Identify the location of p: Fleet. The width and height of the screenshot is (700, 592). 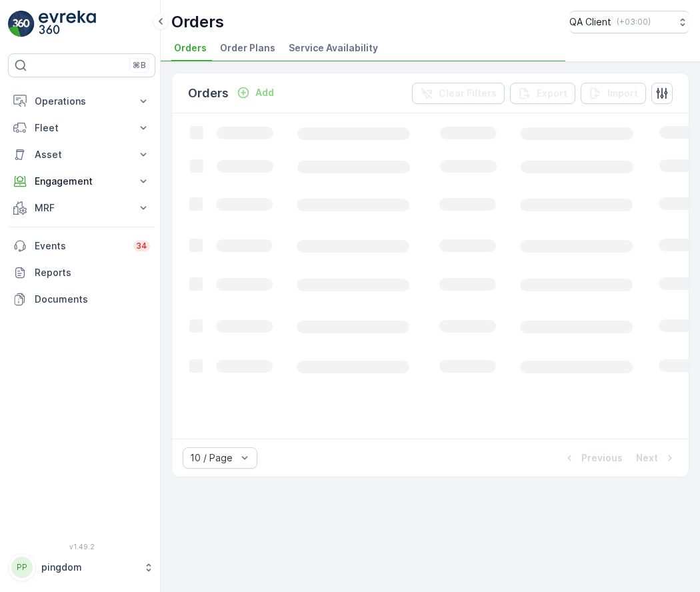
(82, 128).